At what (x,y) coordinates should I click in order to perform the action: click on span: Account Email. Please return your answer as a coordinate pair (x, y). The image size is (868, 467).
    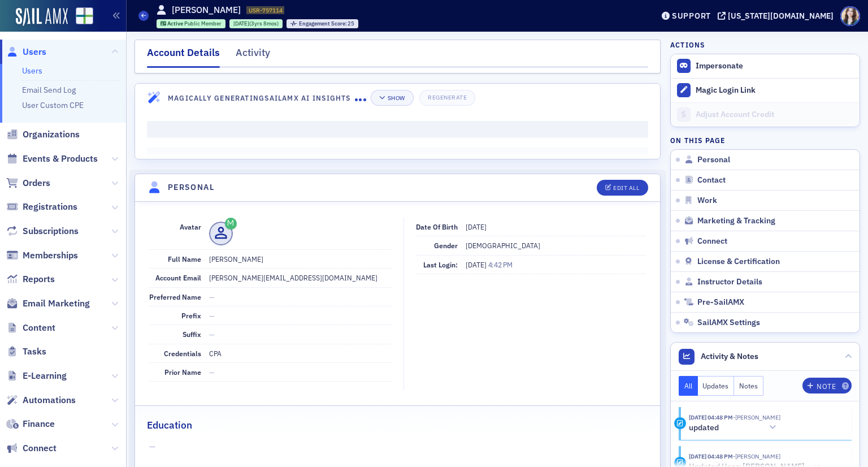
    Looking at the image, I should click on (178, 278).